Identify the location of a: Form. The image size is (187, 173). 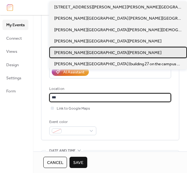
(15, 91).